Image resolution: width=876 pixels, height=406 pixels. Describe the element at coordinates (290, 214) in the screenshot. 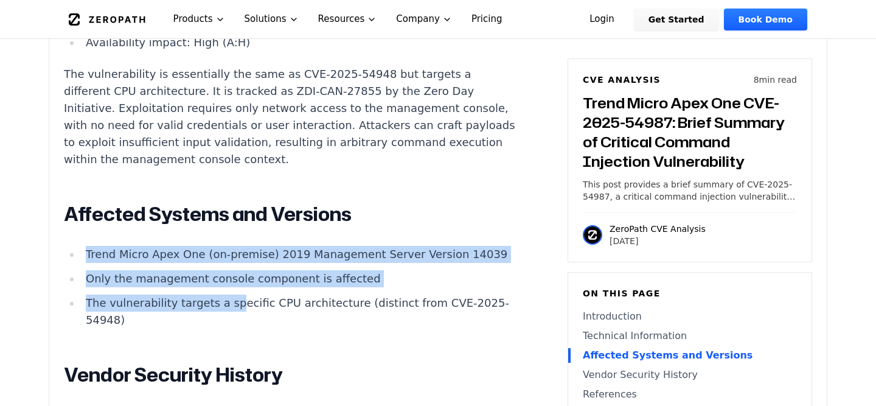

I see `h2: Affected Systems and Versions` at that location.